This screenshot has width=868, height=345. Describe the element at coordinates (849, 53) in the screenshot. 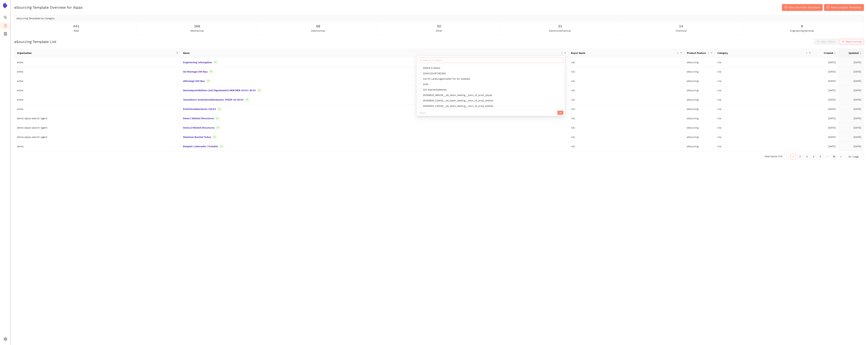

I see `span: Updated` at that location.